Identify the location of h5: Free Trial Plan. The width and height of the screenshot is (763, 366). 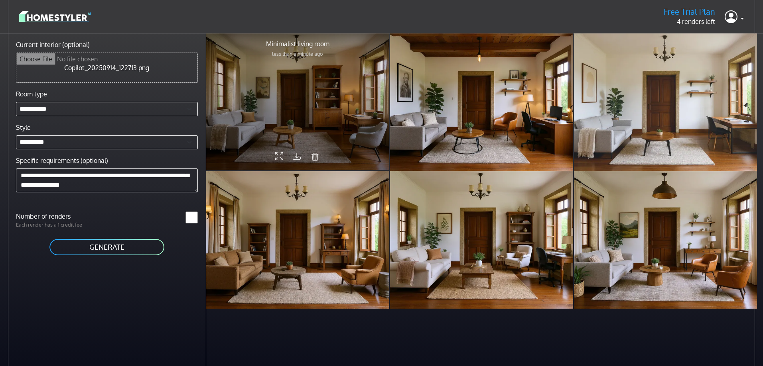
(689, 12).